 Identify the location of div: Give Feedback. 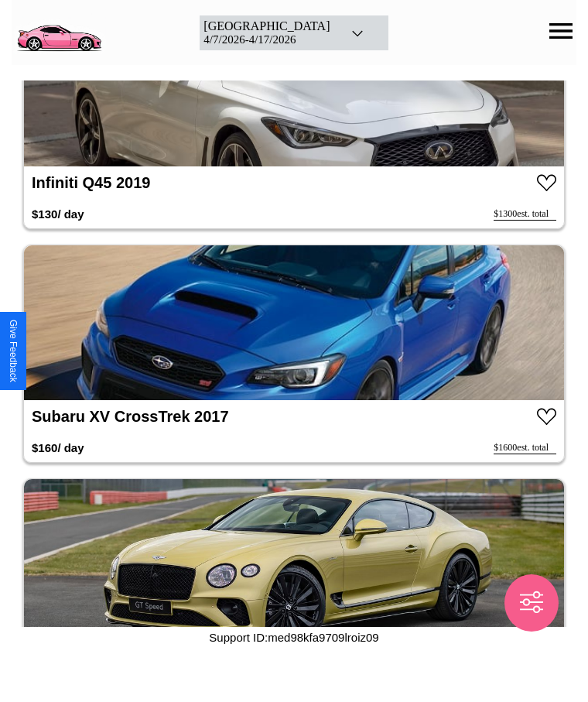
(14, 351).